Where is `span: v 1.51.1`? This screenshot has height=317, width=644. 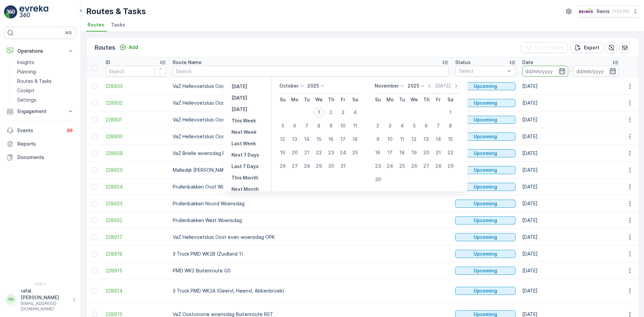
span: v 1.51.1 is located at coordinates (40, 284).